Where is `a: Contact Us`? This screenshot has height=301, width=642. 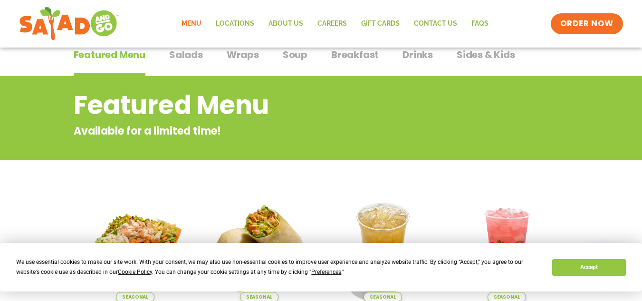 a: Contact Us is located at coordinates (435, 24).